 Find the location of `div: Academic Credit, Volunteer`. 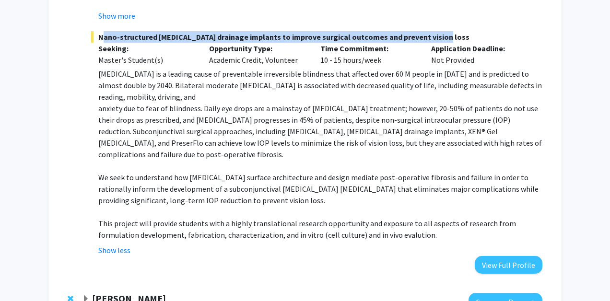

div: Academic Credit, Volunteer is located at coordinates (258, 54).